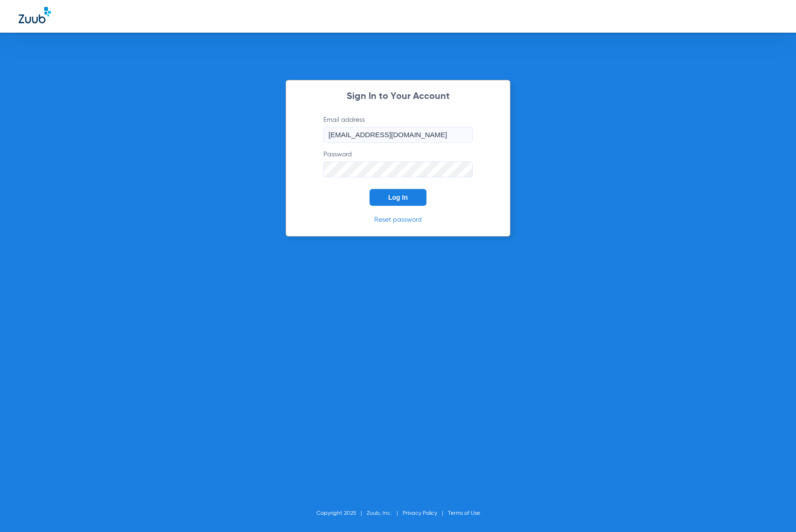 This screenshot has width=796, height=532. I want to click on label: Email address, so click(398, 129).